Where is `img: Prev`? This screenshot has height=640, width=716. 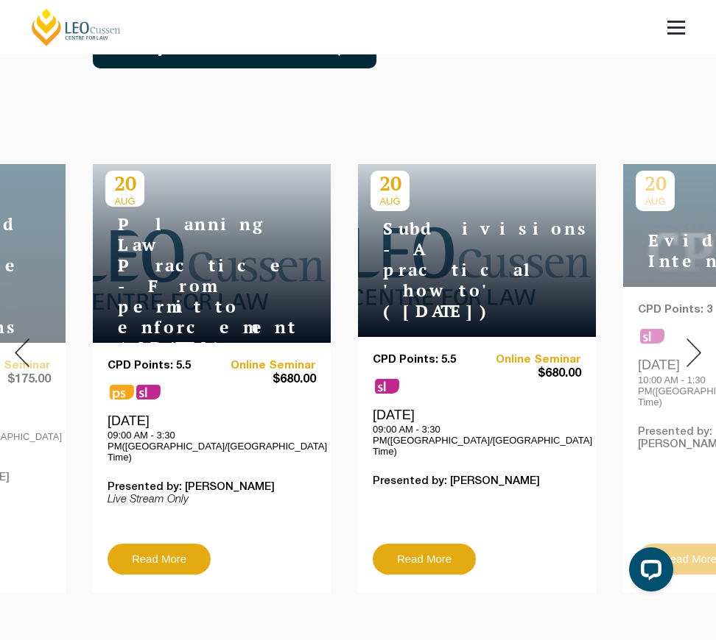 img: Prev is located at coordinates (22, 353).